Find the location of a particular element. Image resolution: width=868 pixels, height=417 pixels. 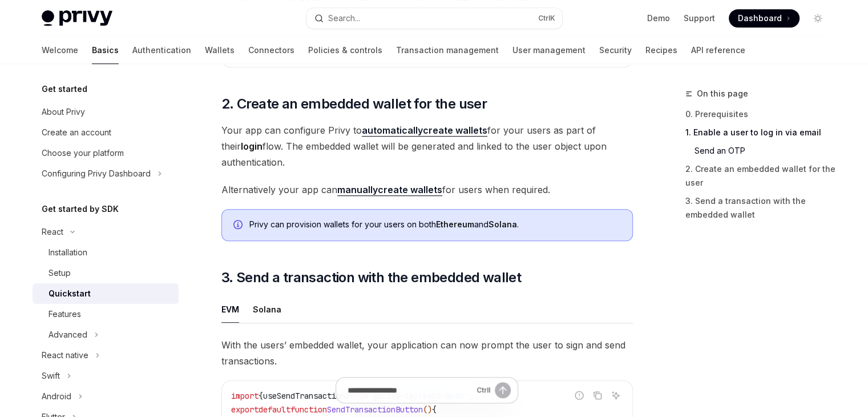

button: Toggle dark mode is located at coordinates (817, 18).